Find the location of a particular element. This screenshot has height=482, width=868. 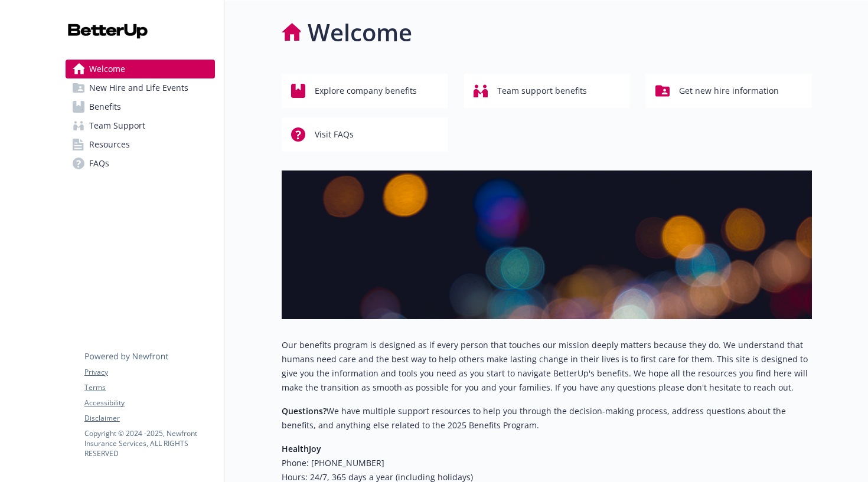

span: Get new hire information is located at coordinates (728, 91).